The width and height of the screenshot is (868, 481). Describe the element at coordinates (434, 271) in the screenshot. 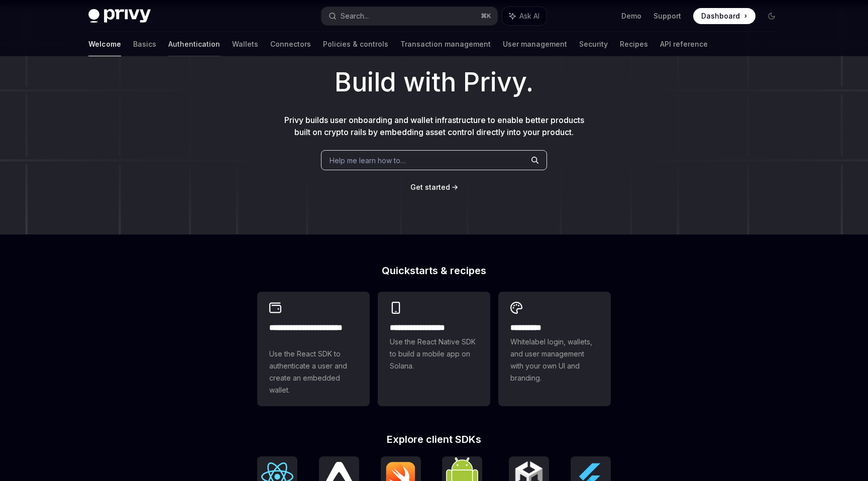

I see `h2: Quickstarts & recipes` at that location.